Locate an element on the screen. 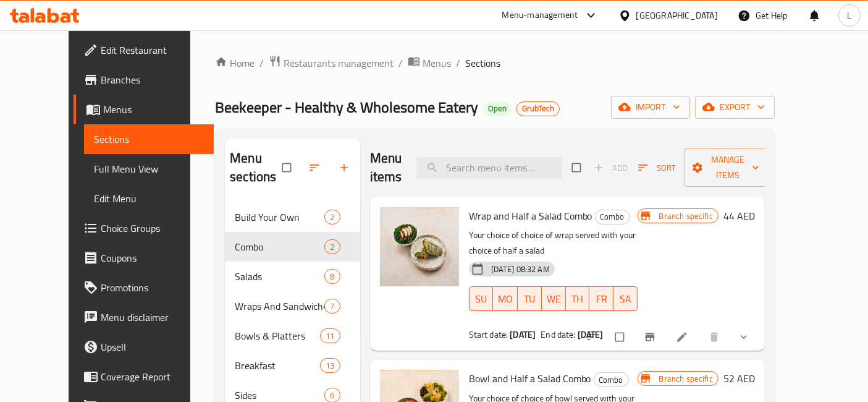 This screenshot has height=402, width=868. span: GrubTech is located at coordinates (538, 108).